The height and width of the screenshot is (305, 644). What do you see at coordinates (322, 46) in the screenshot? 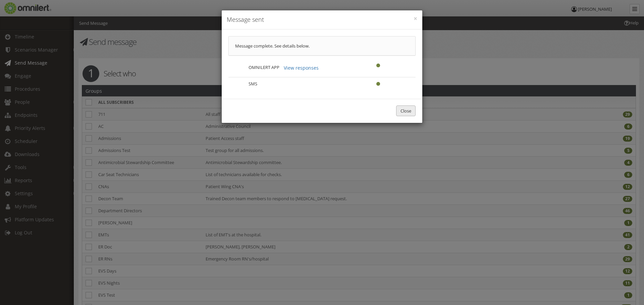
I see `div: Message complete. See details below.` at bounding box center [322, 46].